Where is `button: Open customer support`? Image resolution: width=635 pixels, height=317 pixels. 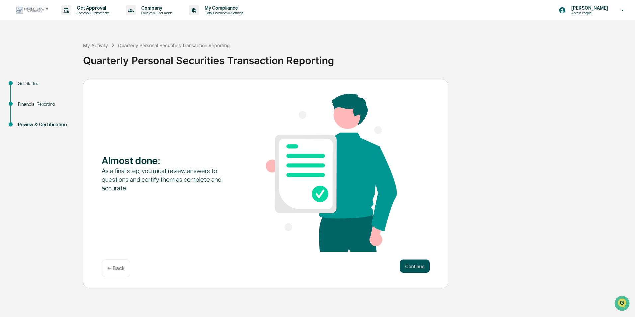 button: Open customer support is located at coordinates (8, 8).